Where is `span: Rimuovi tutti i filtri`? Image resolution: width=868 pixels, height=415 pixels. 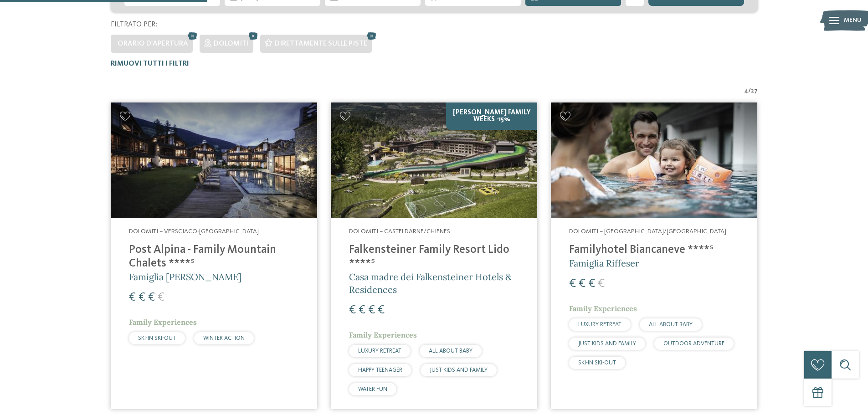 span: Rimuovi tutti i filtri is located at coordinates (150, 64).